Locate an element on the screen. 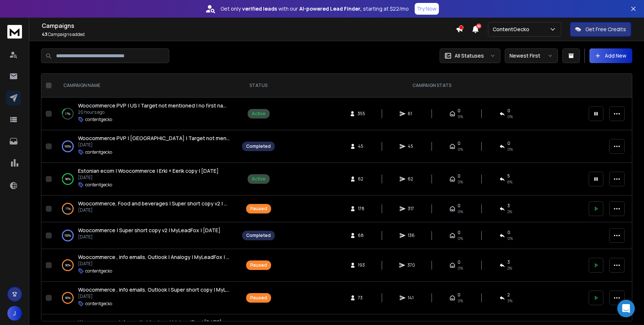  p: Campaigns added is located at coordinates (249, 34).